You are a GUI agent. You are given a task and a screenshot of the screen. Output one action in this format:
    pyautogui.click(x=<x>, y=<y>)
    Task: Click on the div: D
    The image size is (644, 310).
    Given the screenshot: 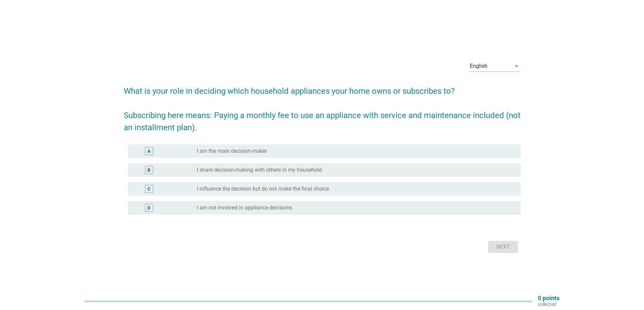 What is the action you would take?
    pyautogui.click(x=148, y=207)
    